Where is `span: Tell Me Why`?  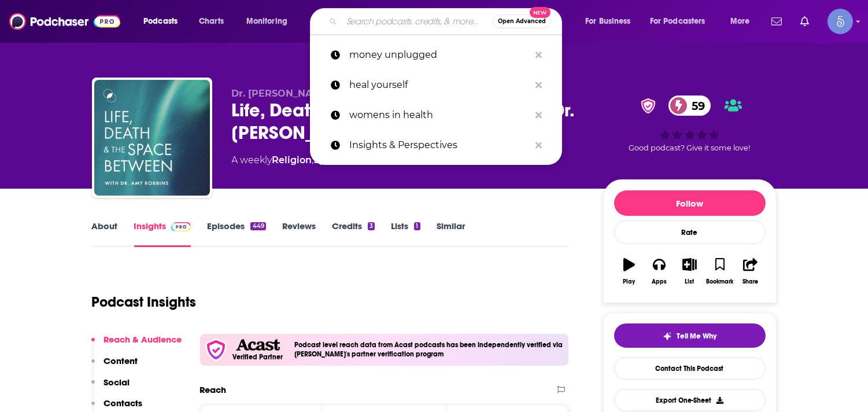 span: Tell Me Why is located at coordinates (696, 336).